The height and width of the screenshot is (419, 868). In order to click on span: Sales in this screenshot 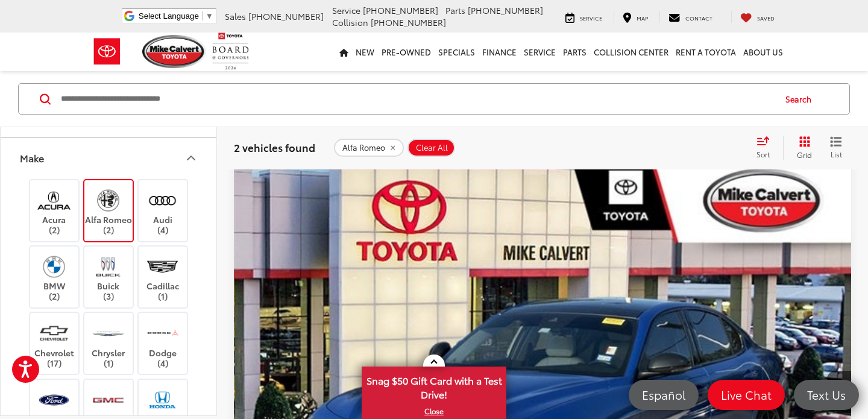, I will do `click(235, 16)`.